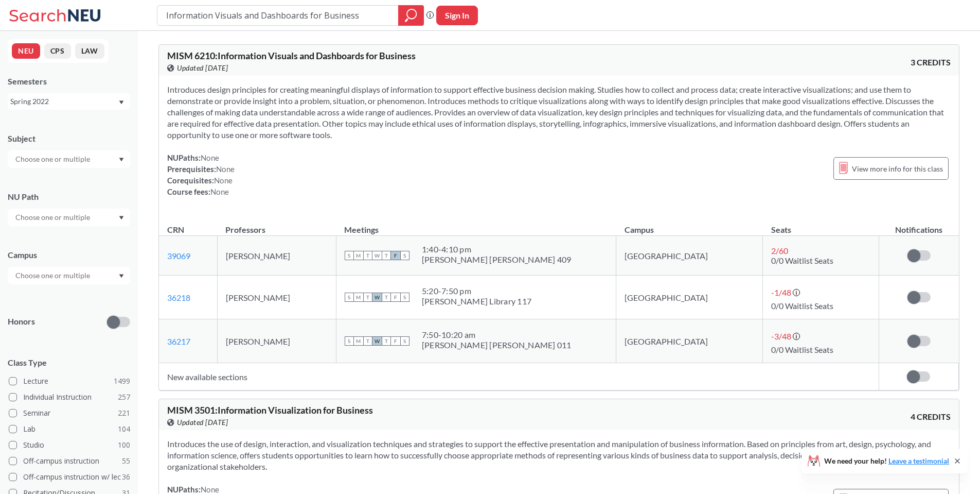 The height and width of the screenshot is (494, 980). What do you see at coordinates (781, 292) in the screenshot?
I see `span: -1 / 48` at bounding box center [781, 292].